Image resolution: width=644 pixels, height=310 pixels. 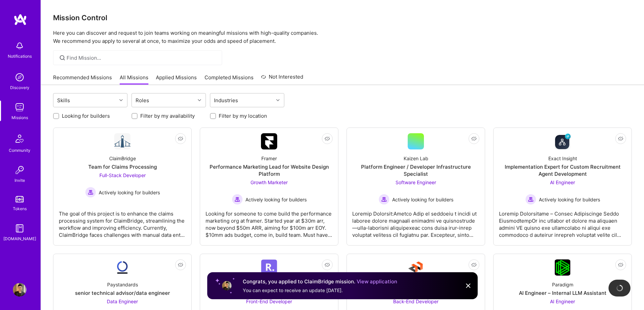 I want to click on img: User profile, so click(x=227, y=286).